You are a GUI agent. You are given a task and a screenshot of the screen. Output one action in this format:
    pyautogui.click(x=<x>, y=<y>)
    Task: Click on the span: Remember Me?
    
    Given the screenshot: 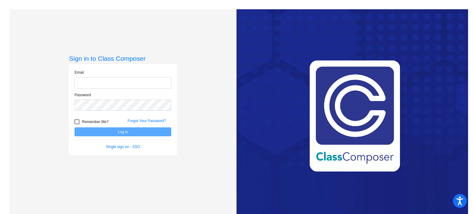 What is the action you would take?
    pyautogui.click(x=95, y=122)
    